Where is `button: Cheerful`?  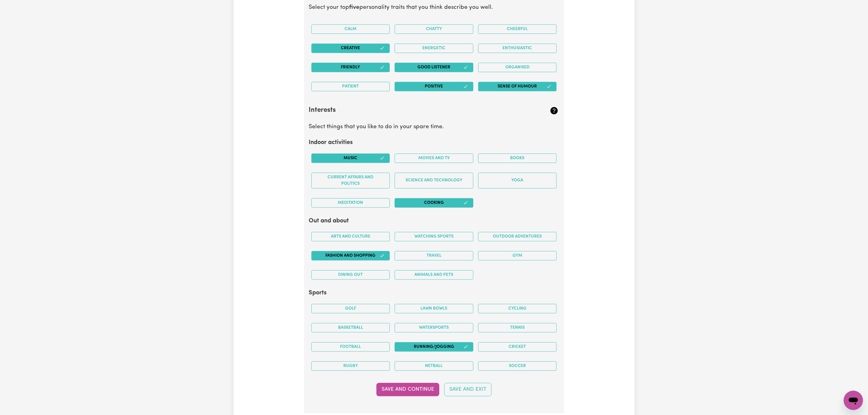
button: Cheerful is located at coordinates (517, 29).